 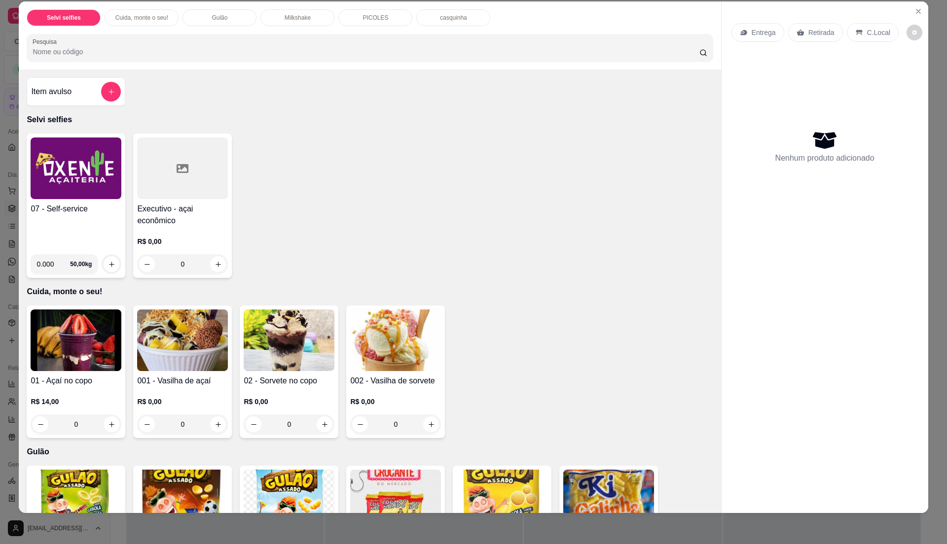 I want to click on label: Pesquisa, so click(x=46, y=41).